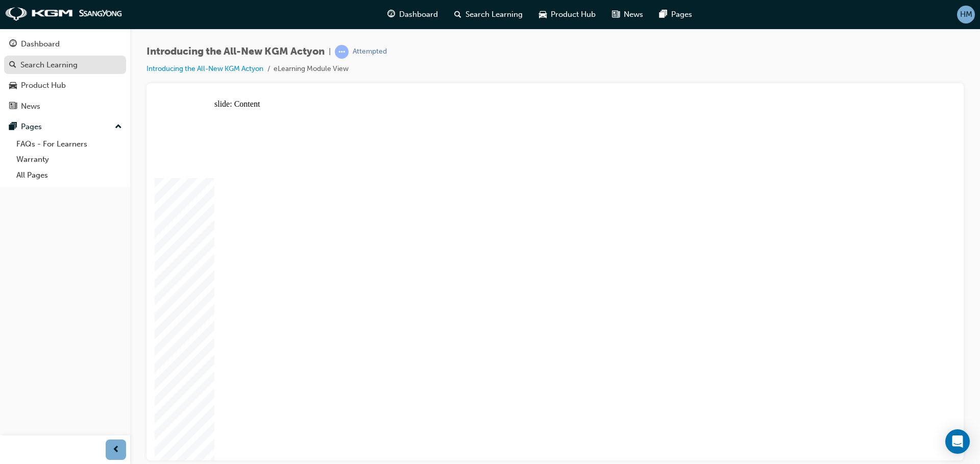 This screenshot has width=980, height=464. What do you see at coordinates (967, 15) in the screenshot?
I see `span: HM` at bounding box center [967, 15].